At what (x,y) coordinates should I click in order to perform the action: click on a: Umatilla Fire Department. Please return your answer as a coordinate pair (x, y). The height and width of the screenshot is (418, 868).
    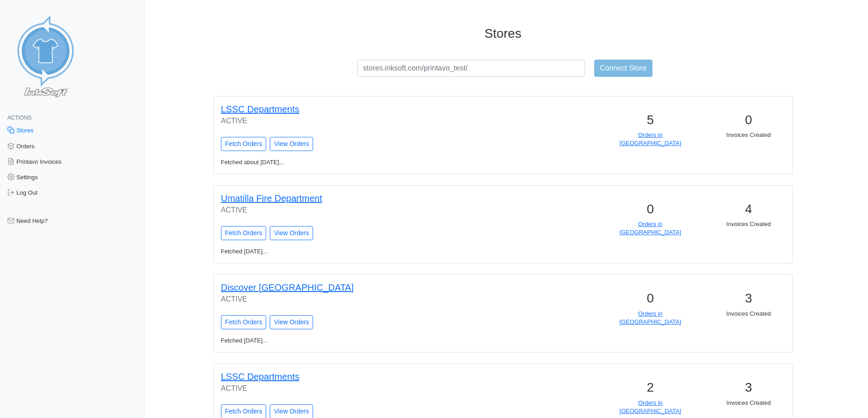
    Looking at the image, I should click on (272, 198).